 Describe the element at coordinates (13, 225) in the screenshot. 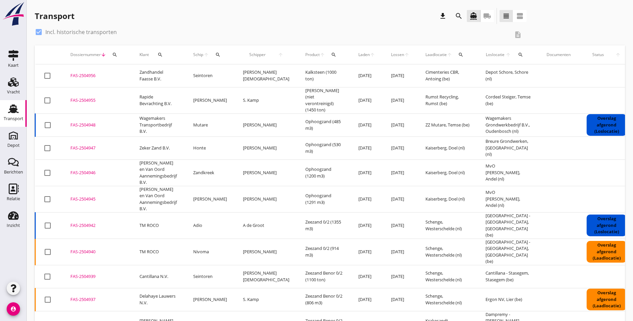

I see `div: Inzicht` at that location.